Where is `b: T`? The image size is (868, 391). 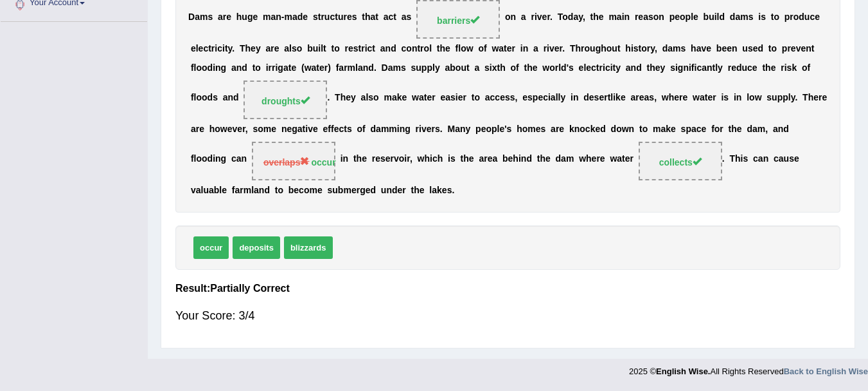 b: T is located at coordinates (561, 17).